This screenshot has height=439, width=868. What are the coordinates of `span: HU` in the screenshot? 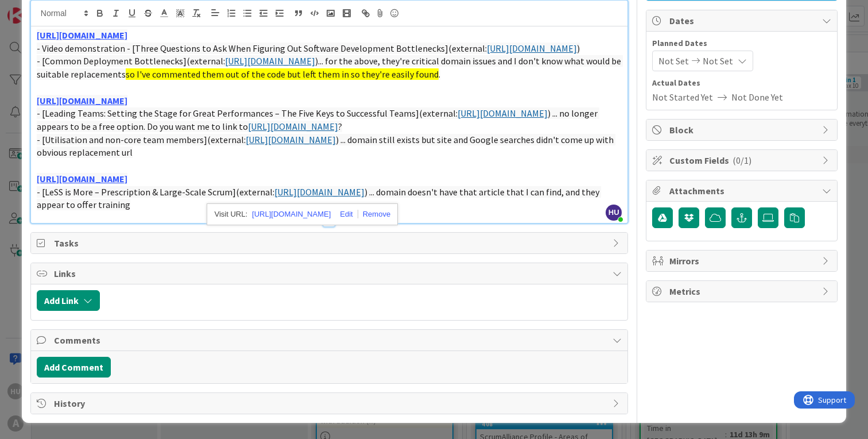 It's located at (614, 213).